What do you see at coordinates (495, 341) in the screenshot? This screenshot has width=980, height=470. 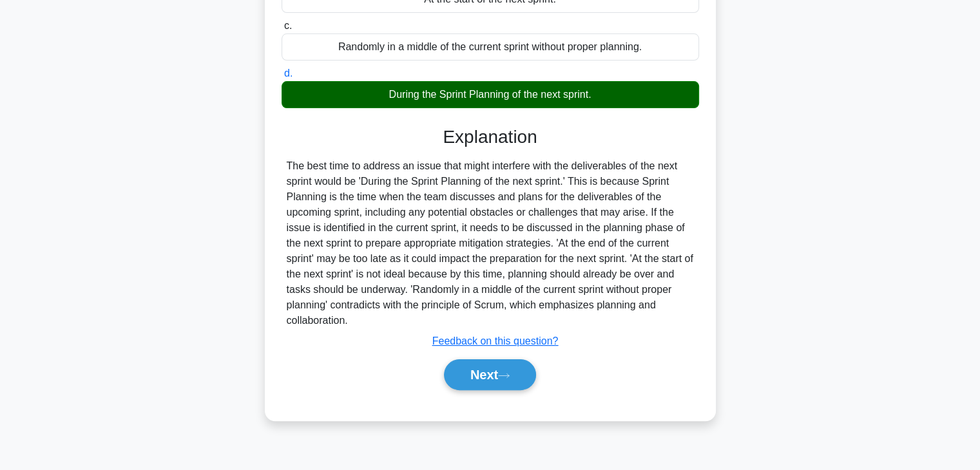 I see `u: Feedback on this question?` at bounding box center [495, 341].